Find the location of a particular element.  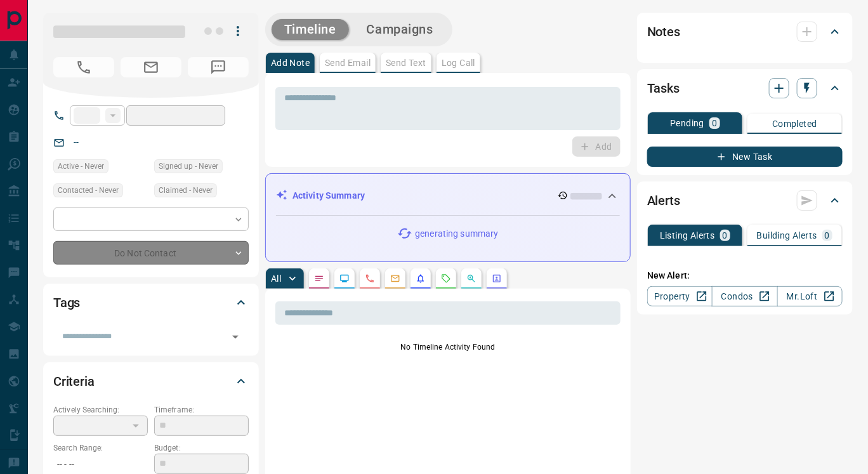

svg: Requests is located at coordinates (446, 279).